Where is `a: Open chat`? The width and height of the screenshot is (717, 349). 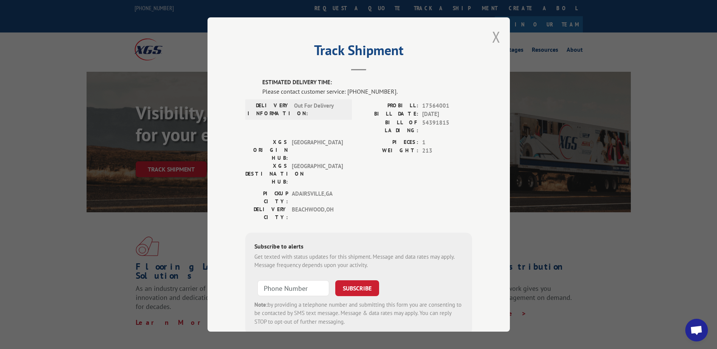
a: Open chat is located at coordinates (697, 330).